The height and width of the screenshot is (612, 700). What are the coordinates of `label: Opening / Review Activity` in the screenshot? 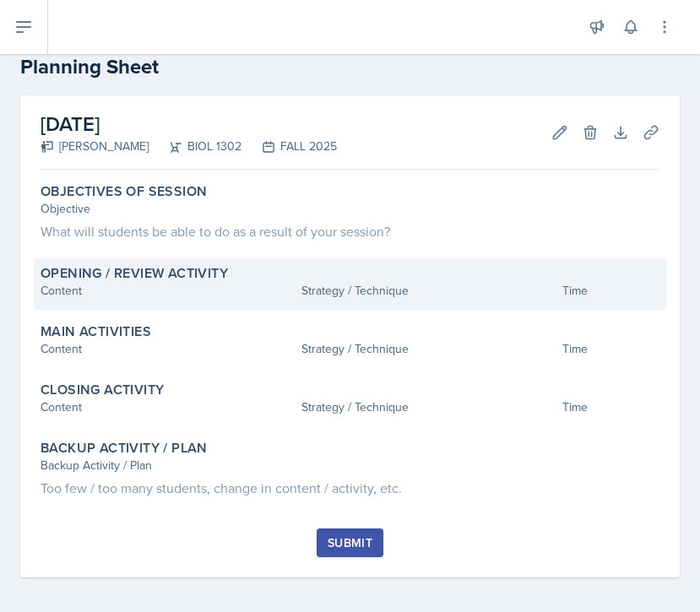 It's located at (134, 274).